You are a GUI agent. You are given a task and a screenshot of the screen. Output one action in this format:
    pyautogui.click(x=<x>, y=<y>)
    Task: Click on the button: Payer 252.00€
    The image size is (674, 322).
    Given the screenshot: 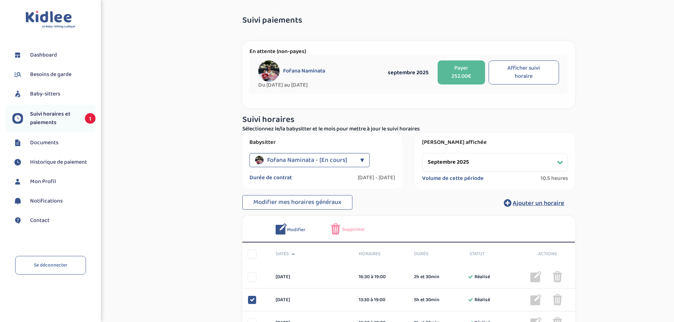 What is the action you would take?
    pyautogui.click(x=461, y=72)
    